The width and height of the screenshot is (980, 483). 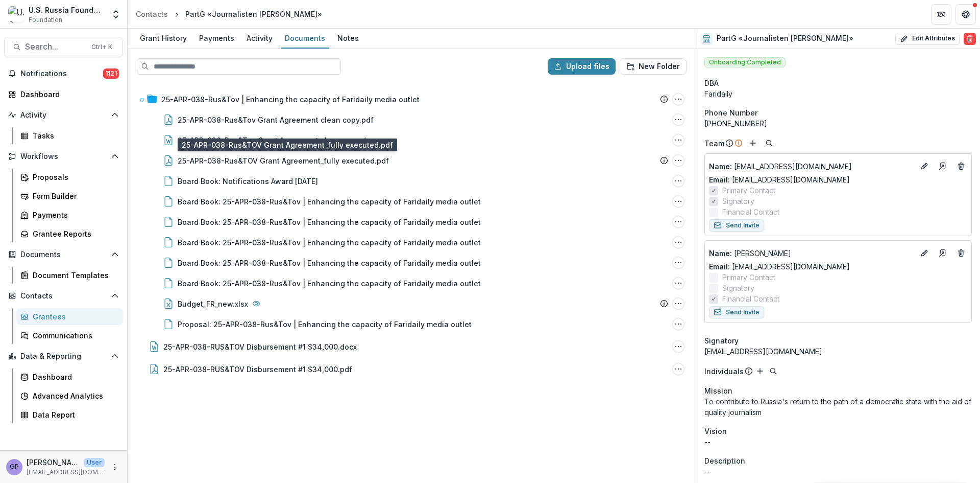 I want to click on div: 25-APR-038-RUS&TOV Disbursement #1 $34,000.docx25-APR-038-RUS&TOV Disbursement #1 $34,000.docx Op..., so click(x=412, y=346).